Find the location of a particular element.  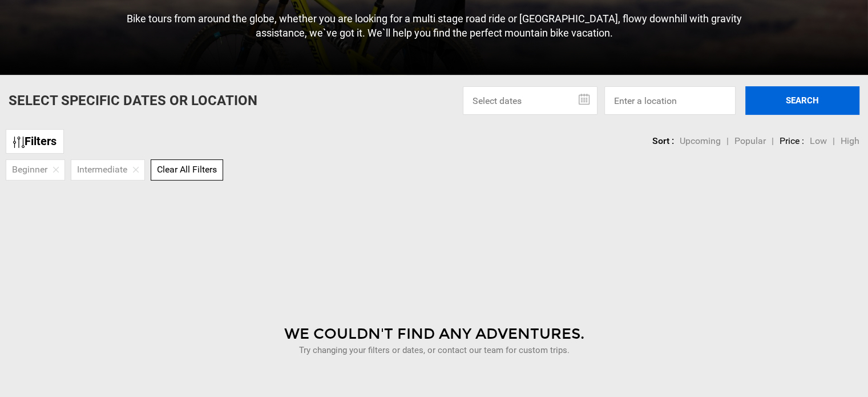

li: Sort : is located at coordinates (663, 141).